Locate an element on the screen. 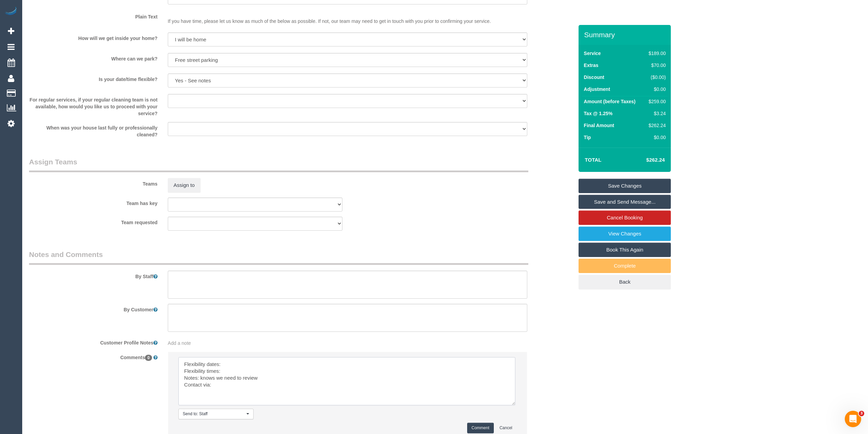  label: Plain Text is located at coordinates (93, 15).